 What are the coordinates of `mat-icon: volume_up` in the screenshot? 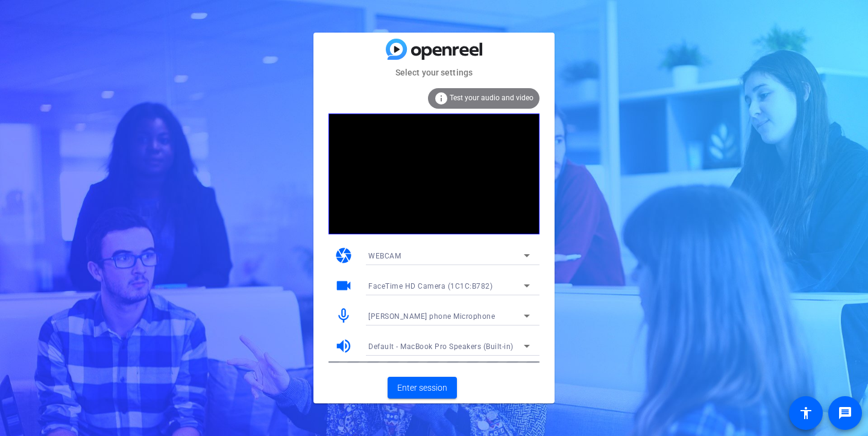 It's located at (343, 346).